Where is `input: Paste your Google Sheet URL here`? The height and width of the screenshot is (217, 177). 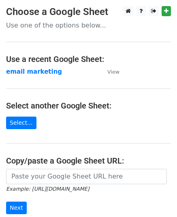
input: Paste your Google Sheet URL here is located at coordinates (86, 176).